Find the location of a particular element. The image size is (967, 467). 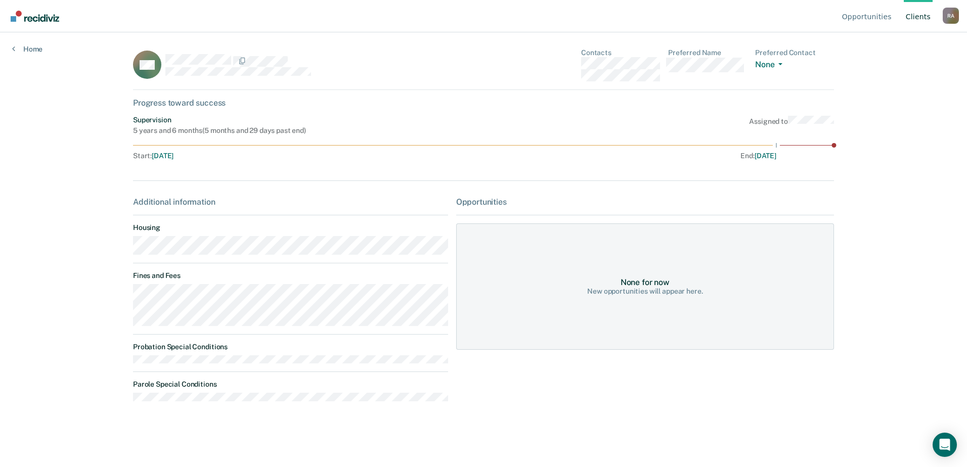

div: None for now is located at coordinates (645, 282).